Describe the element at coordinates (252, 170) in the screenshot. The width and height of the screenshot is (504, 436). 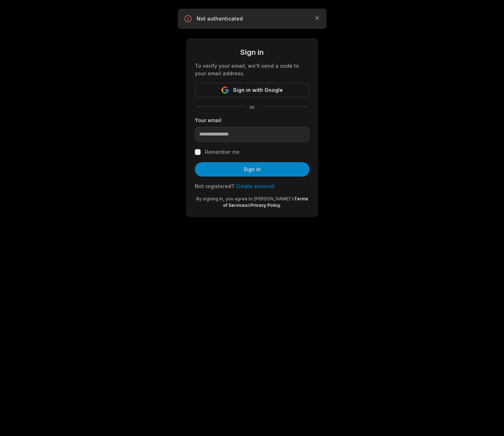
I see `button: Sign in` at that location.